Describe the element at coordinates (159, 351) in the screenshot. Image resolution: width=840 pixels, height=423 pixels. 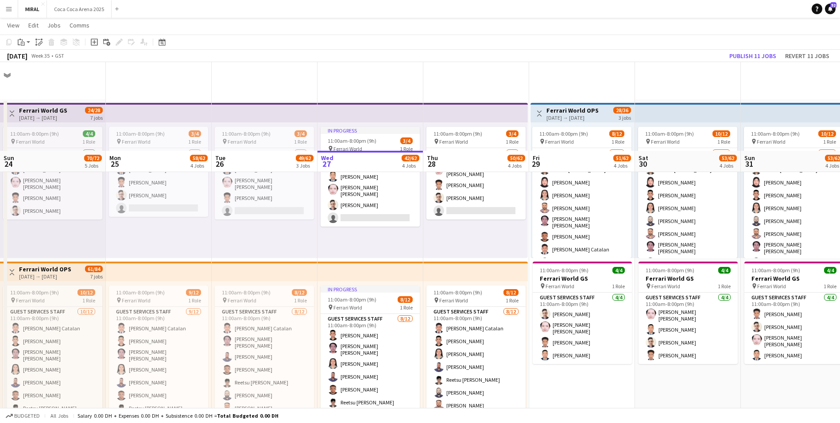
I see `div: 11:00am-8:00pm (9h)9/12 Ferrari World1 RoleGuest Services Staff9/1211:00am-8:00pm (9h)[PERSON_NAM...` at that location.